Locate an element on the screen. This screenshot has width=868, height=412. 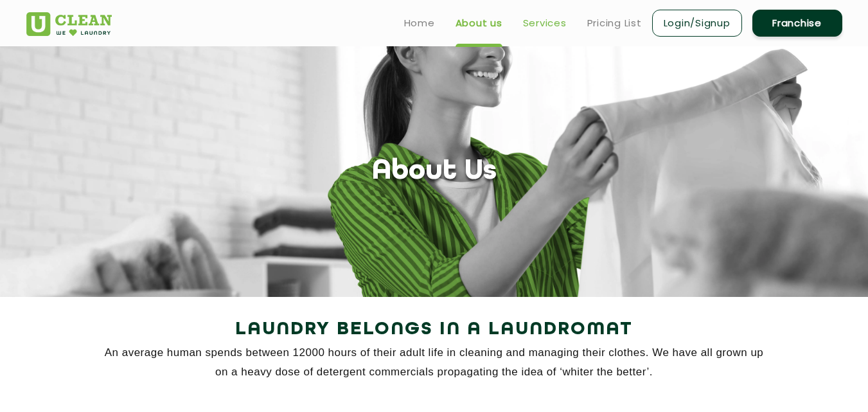
a: About us is located at coordinates (479, 23).